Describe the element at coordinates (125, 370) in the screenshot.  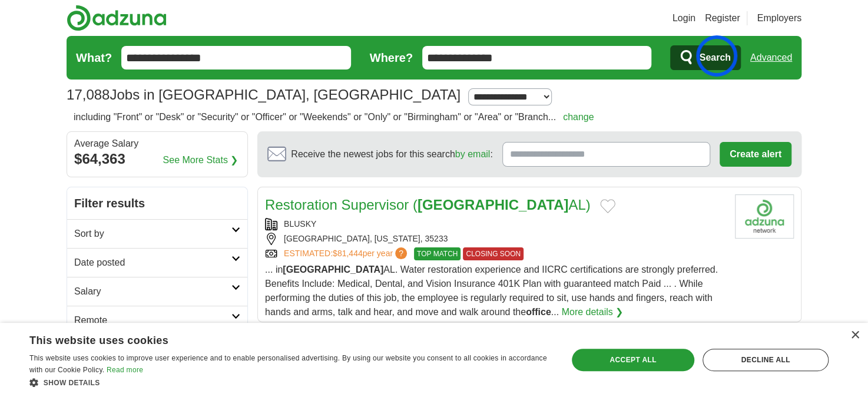
I see `a: Read more, opens a new window` at that location.